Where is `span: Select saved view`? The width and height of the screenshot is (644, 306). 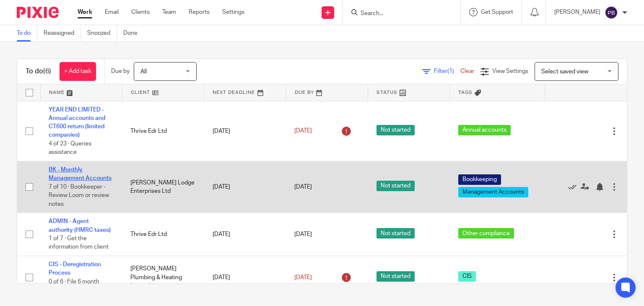 span: Select saved view is located at coordinates (565, 72).